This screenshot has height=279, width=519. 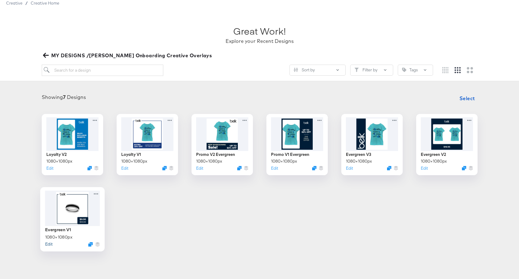 I want to click on button: SlidersSort by, so click(x=317, y=70).